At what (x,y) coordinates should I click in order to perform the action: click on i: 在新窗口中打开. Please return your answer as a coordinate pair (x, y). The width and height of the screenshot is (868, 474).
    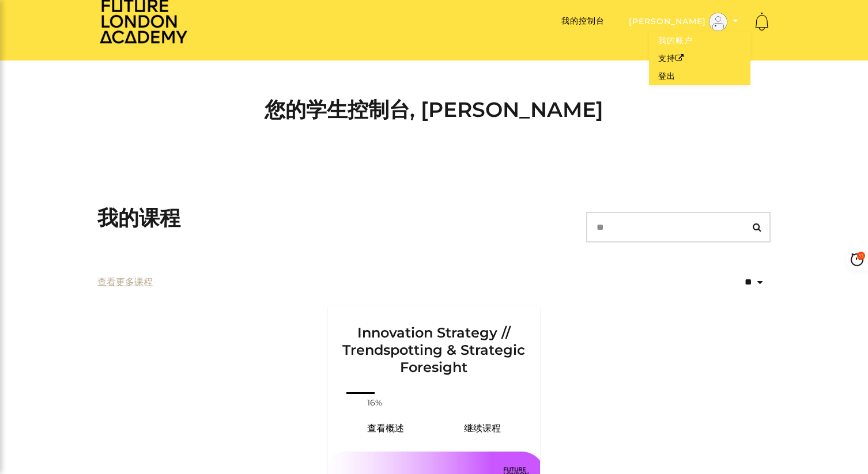
    Looking at the image, I should click on (680, 59).